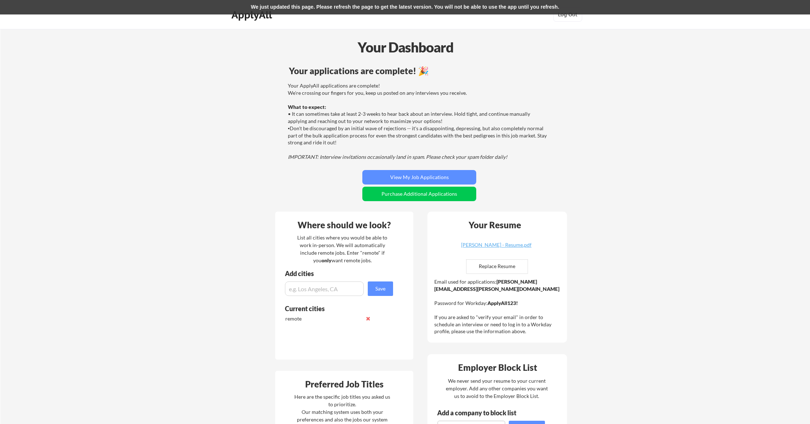 The height and width of the screenshot is (424, 810). What do you see at coordinates (502, 303) in the screenshot?
I see `strong: ApplyAll123!` at bounding box center [502, 303].